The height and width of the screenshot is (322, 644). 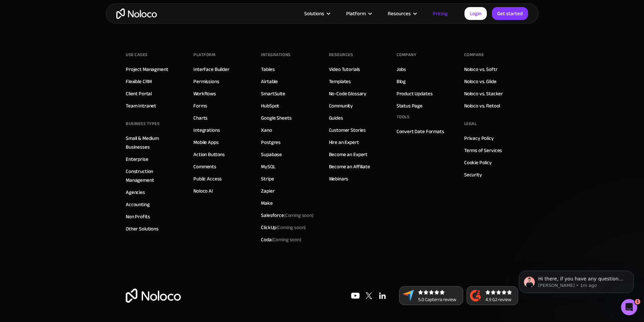 What do you see at coordinates (509, 13) in the screenshot?
I see `a: Get started` at bounding box center [509, 13].